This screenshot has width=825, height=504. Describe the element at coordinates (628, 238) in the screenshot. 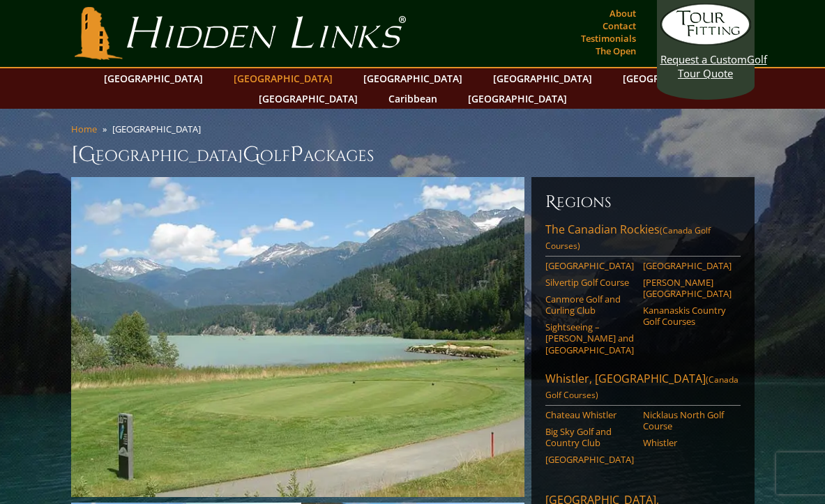

I see `span: (Canada Golf Courses)` at that location.